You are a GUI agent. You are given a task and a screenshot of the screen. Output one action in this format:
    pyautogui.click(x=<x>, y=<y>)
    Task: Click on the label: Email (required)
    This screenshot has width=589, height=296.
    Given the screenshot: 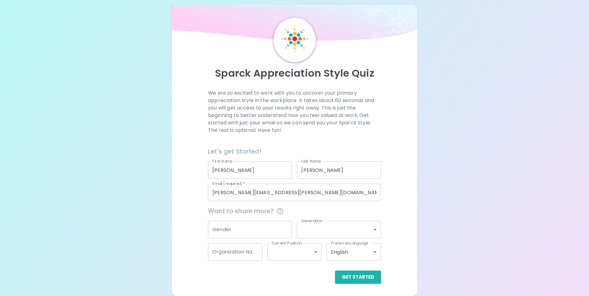 What is the action you would take?
    pyautogui.click(x=229, y=184)
    